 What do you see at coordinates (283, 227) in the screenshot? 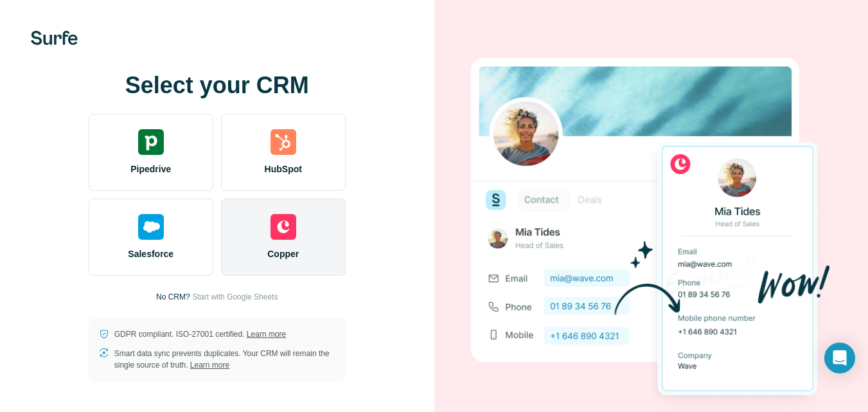
I see `img: copper's logo` at bounding box center [283, 227].